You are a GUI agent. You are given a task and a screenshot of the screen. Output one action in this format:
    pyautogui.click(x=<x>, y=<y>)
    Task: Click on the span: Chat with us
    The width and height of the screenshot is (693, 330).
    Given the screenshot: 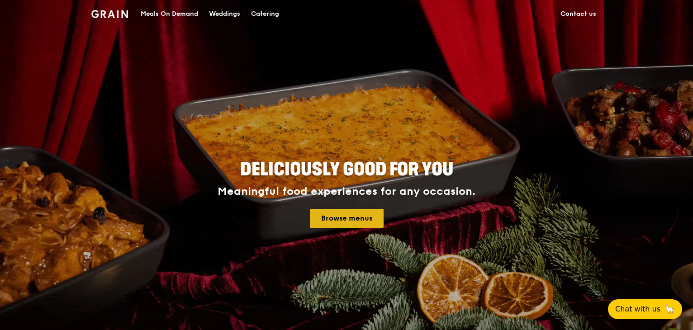 What is the action you would take?
    pyautogui.click(x=637, y=309)
    